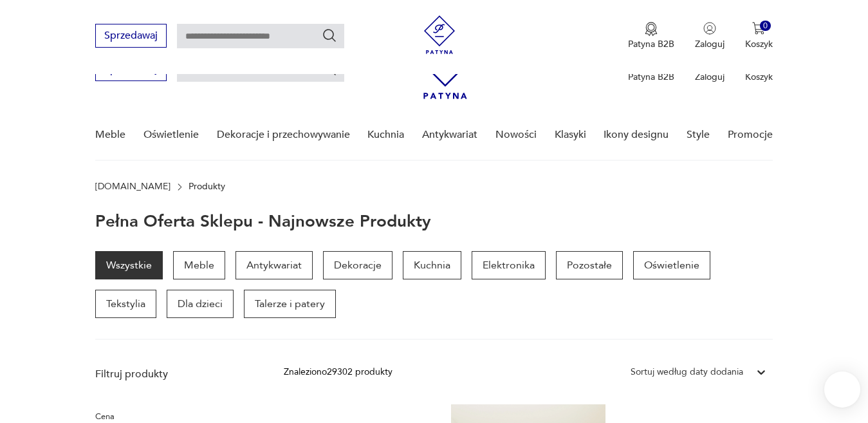  Describe the element at coordinates (330, 35) in the screenshot. I see `button: Szukaj` at that location.